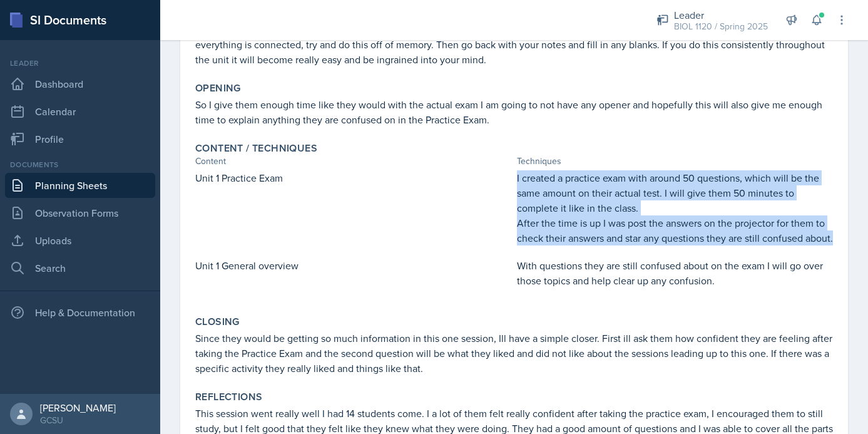 The height and width of the screenshot is (434, 868). What do you see at coordinates (256, 148) in the screenshot?
I see `label: Content / Techniques` at bounding box center [256, 148].